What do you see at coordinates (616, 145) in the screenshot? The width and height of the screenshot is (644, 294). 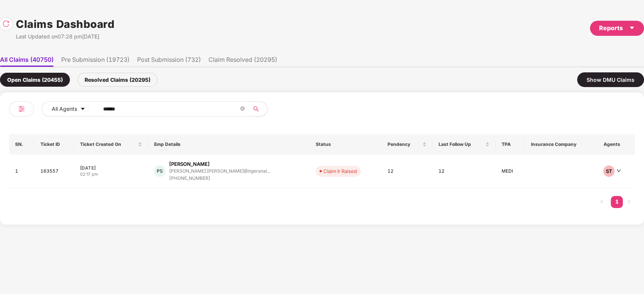 I see `th: Agents` at bounding box center [616, 145].